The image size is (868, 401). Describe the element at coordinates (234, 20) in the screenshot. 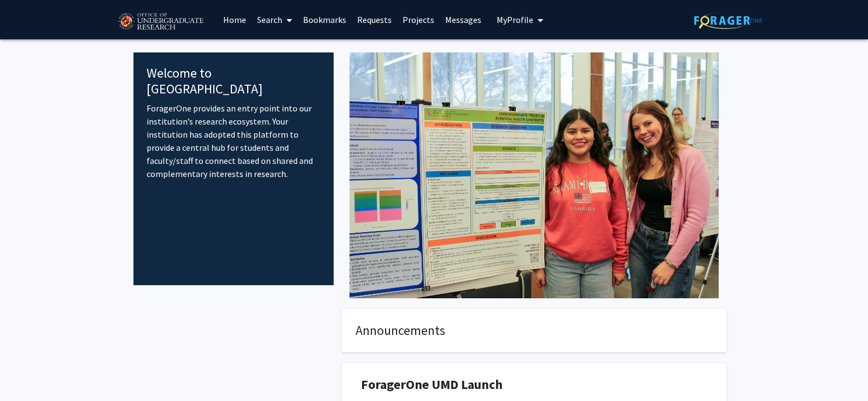

I see `a: Home` at that location.